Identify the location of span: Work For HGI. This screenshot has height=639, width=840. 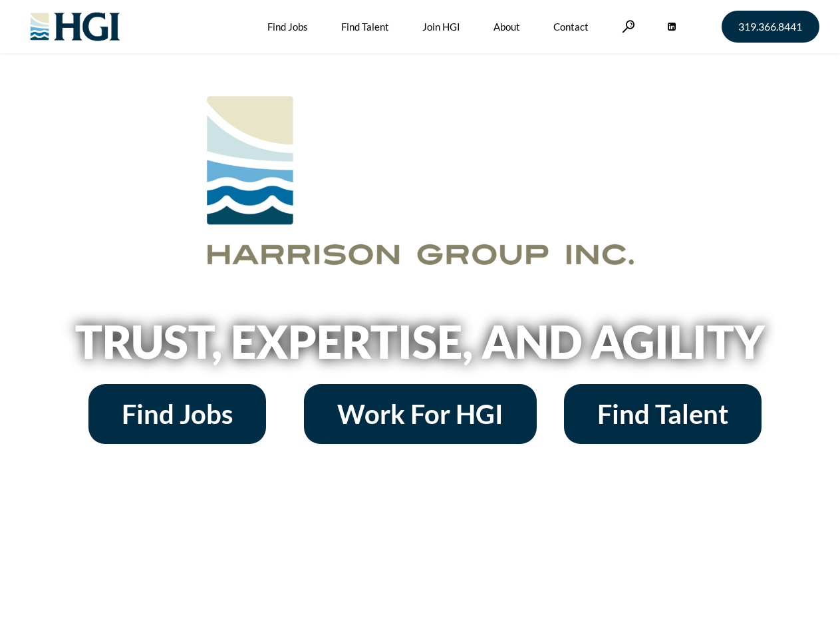
(421, 414).